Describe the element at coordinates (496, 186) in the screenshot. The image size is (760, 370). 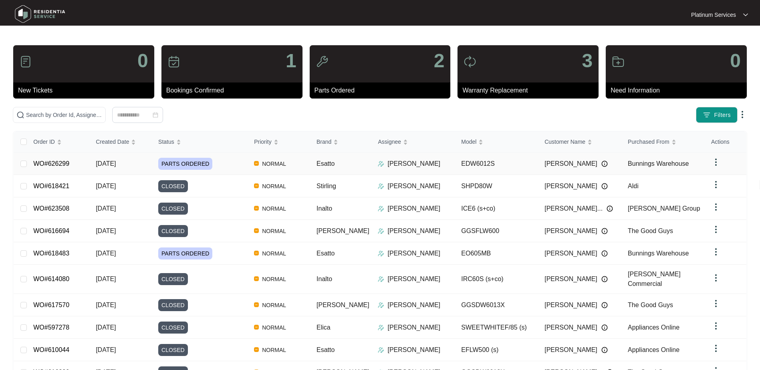
I see `td: SHPD80W` at that location.